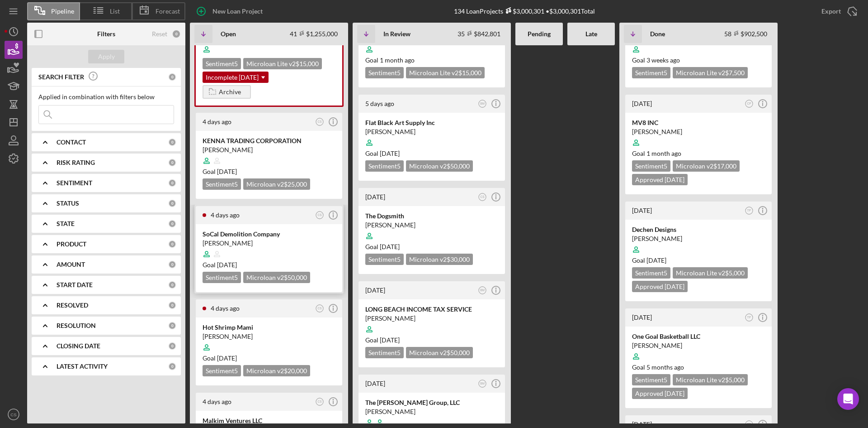  Describe the element at coordinates (76, 325) in the screenshot. I see `b: RESOLUTION` at that location.